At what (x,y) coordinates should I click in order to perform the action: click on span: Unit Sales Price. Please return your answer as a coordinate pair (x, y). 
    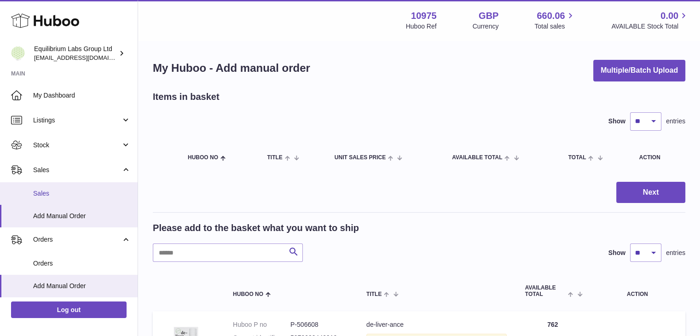
    Looking at the image, I should click on (360, 157).